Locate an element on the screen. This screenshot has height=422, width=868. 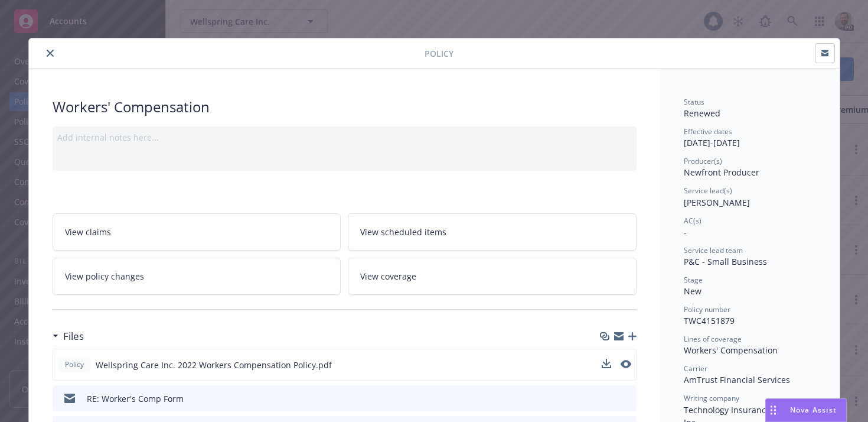
a: View coverage is located at coordinates (492, 276).